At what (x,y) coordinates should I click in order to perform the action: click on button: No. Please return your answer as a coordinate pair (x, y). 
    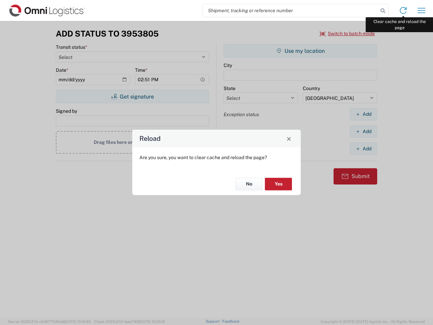
    Looking at the image, I should click on (249, 184).